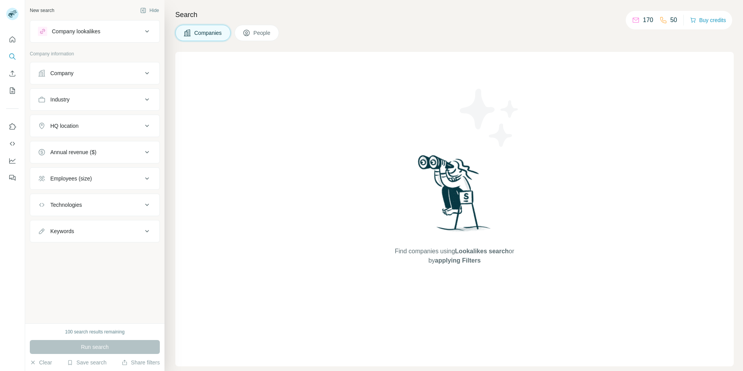 This screenshot has width=743, height=371. I want to click on button: Keywords, so click(95, 231).